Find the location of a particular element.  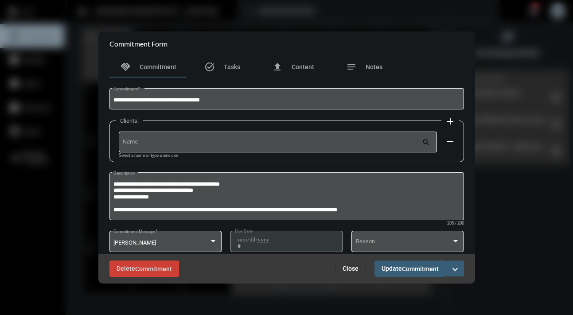

mat-icon: expand_more is located at coordinates (455, 269).